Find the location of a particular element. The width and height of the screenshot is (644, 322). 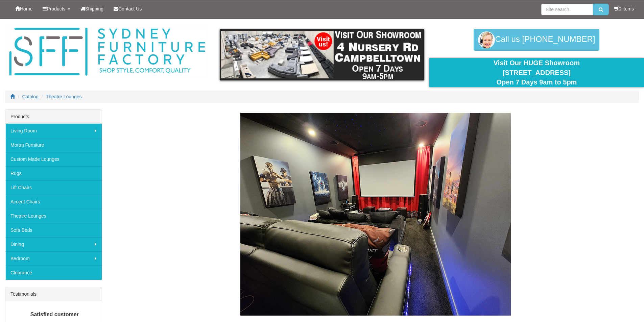

span: Products is located at coordinates (56, 9).